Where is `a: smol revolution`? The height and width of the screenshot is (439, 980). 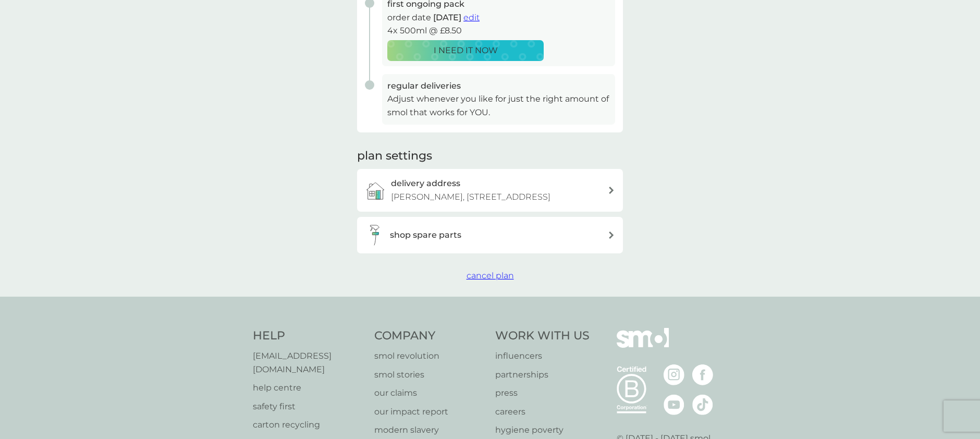
a: smol revolution is located at coordinates (429, 356).